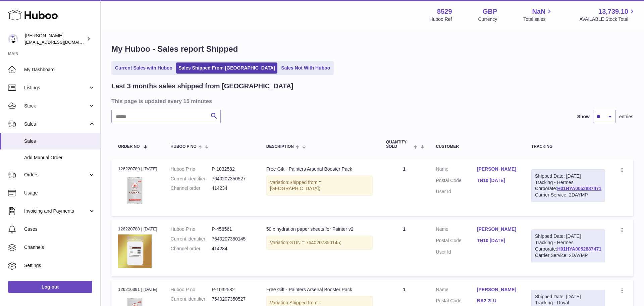 This screenshot has height=306, width=644. What do you see at coordinates (56, 88) in the screenshot?
I see `span: Listings` at bounding box center [56, 88].